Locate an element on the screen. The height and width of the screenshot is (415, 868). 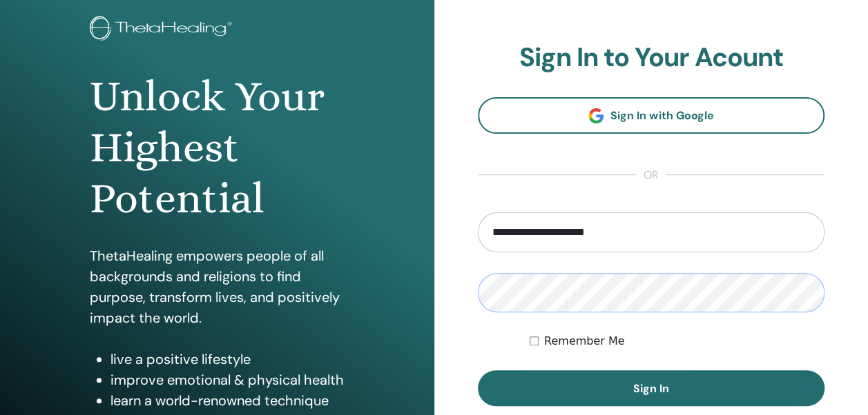
li: learn a world-renowned technique is located at coordinates (227, 400).